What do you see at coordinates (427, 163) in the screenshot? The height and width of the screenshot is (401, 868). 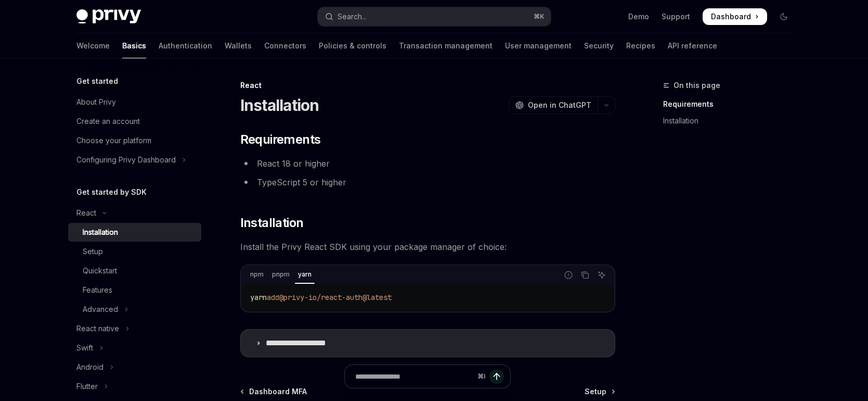 I see `li: React 18 or higher` at bounding box center [427, 163].